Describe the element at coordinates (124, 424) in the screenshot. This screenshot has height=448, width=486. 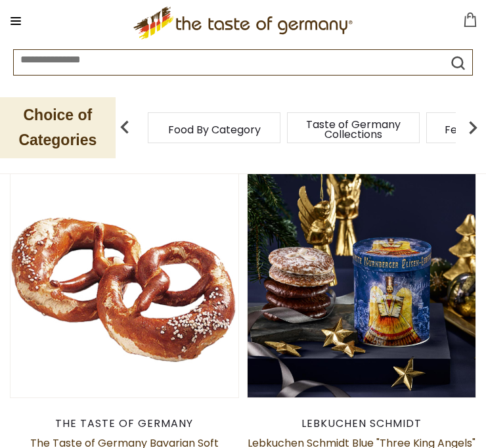
I see `div: The Taste of Germany` at that location.